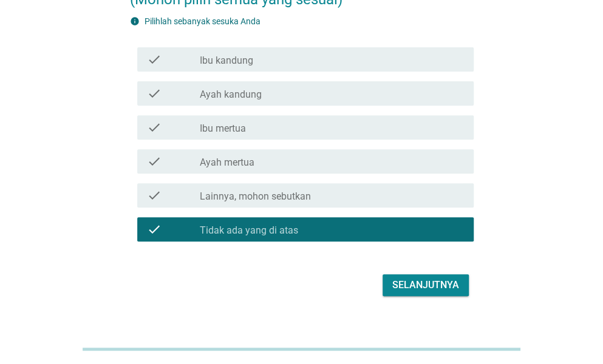 This screenshot has width=603, height=364. I want to click on label: Ibu kandung, so click(227, 61).